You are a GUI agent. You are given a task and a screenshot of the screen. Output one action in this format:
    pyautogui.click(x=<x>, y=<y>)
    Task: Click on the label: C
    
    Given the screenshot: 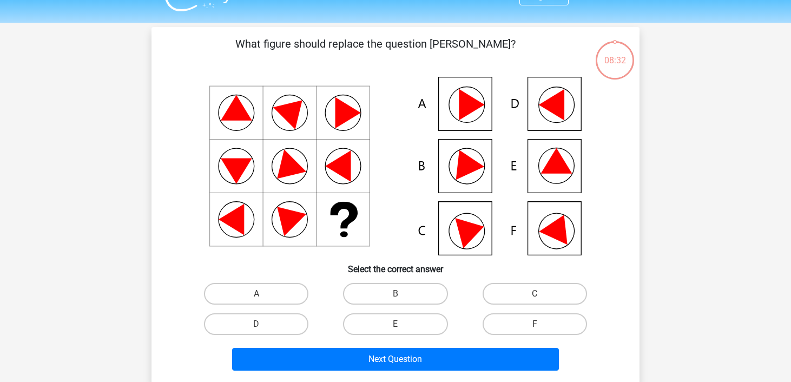 What is the action you would take?
    pyautogui.click(x=535, y=294)
    